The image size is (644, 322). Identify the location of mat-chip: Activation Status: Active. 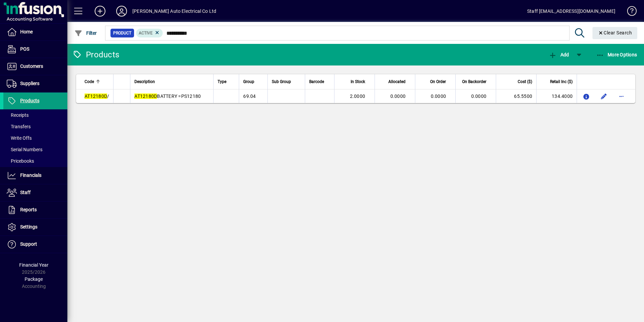
(149, 33).